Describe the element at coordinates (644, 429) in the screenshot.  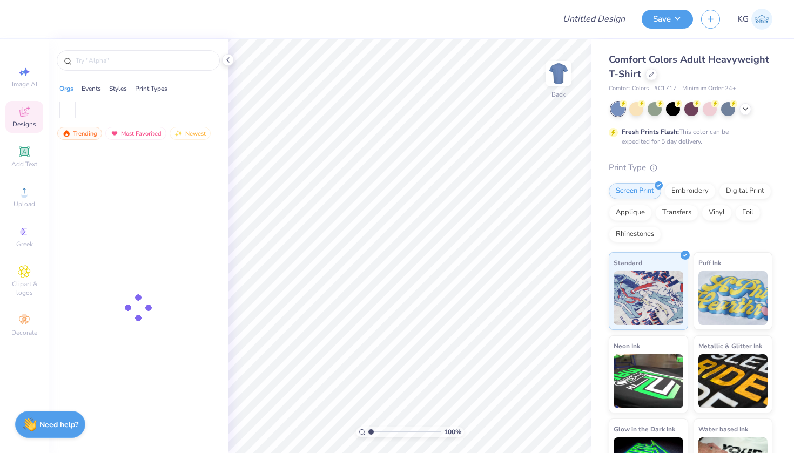
I see `span: Glow in the Dark Ink` at that location.